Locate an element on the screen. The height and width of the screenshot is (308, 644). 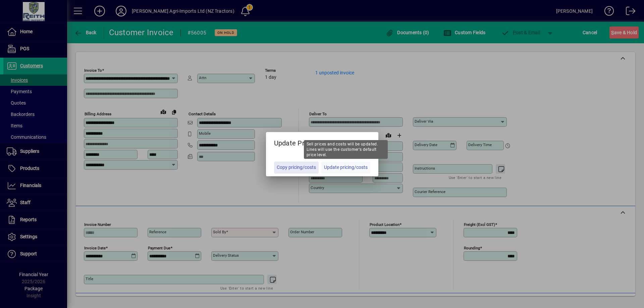
button: Update pricing/costs is located at coordinates (346, 168).